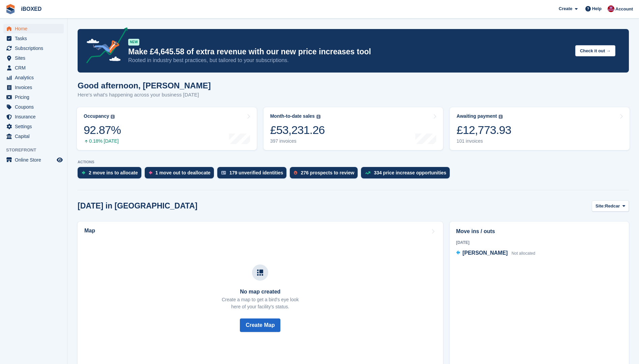 Image resolution: width=639 pixels, height=364 pixels. What do you see at coordinates (484, 141) in the screenshot?
I see `div: 101 invoices` at bounding box center [484, 141].